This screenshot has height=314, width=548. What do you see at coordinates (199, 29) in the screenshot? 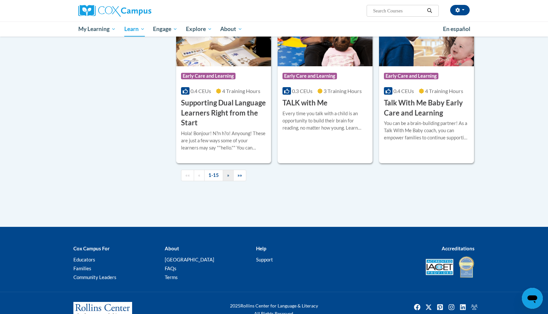
I see `span: Explore` at bounding box center [199, 29].